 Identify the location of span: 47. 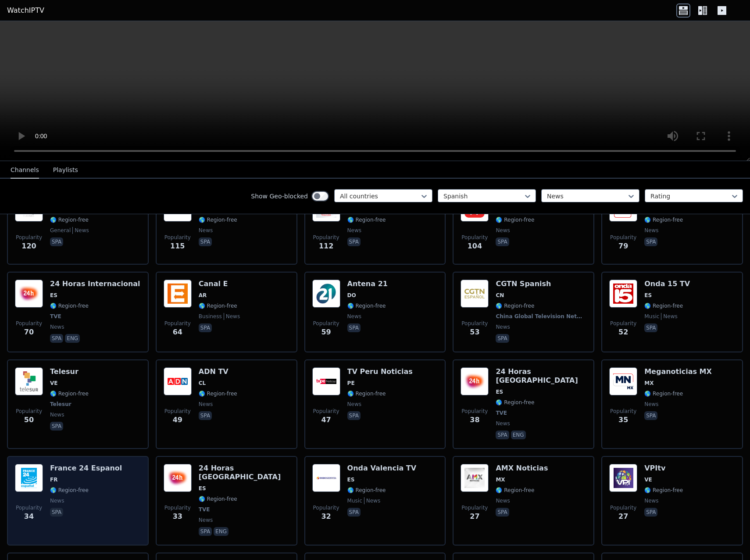
(326, 420).